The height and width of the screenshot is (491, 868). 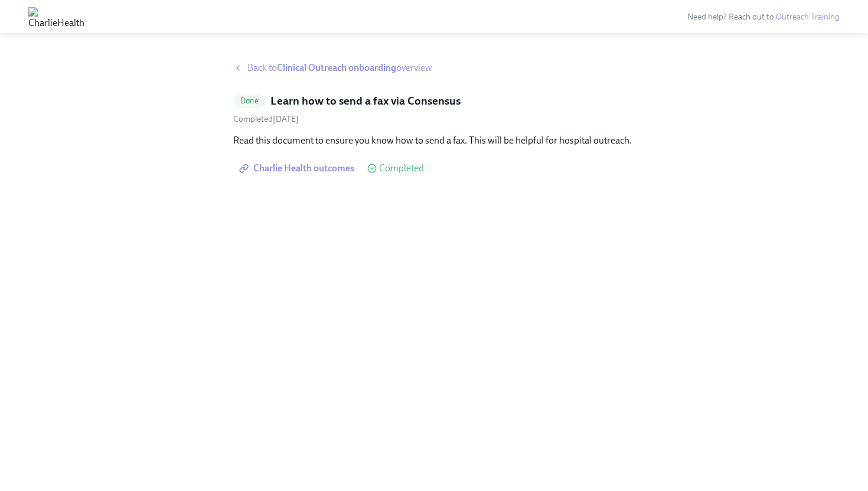 I want to click on span: Need help? Reach out to, so click(x=763, y=17).